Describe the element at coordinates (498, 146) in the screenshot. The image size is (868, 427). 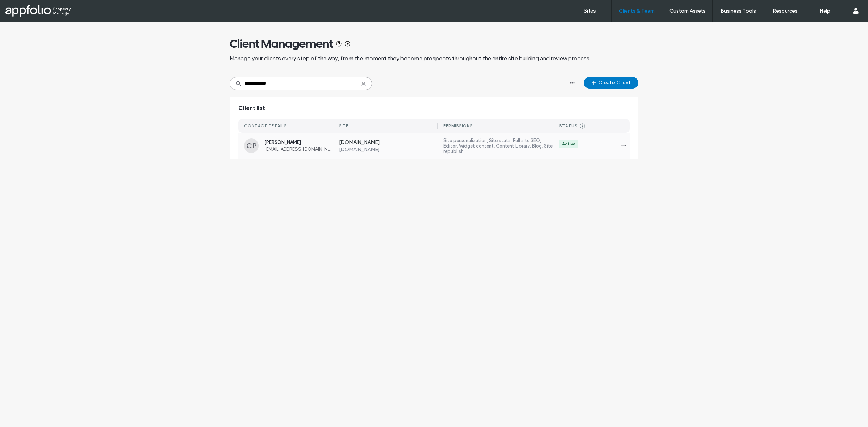
I see `label: Site personalization, Site stats, Full site SEO, Editor, Widget content, Content Library, Blog, S...` at that location.